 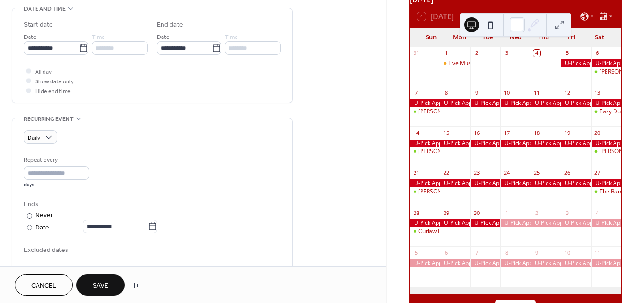 I want to click on div: 28, so click(x=416, y=213).